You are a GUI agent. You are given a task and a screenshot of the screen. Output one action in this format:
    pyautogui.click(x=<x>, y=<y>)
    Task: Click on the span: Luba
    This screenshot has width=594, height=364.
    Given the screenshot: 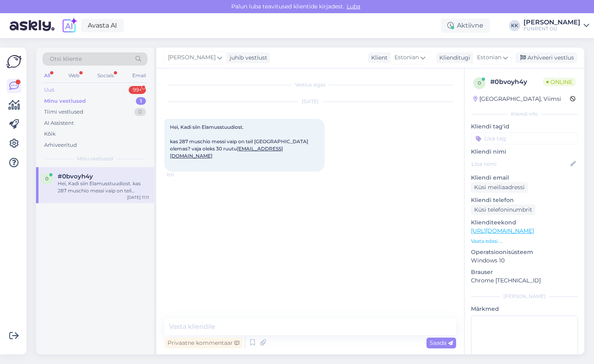 What is the action you would take?
    pyautogui.click(x=353, y=6)
    